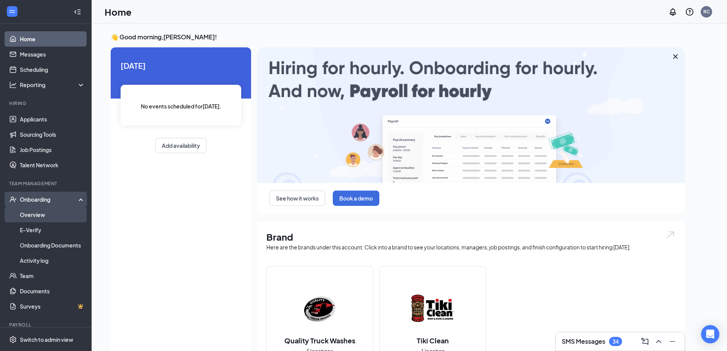  What do you see at coordinates (433, 308) in the screenshot?
I see `img: Tiki Clean` at bounding box center [433, 308].